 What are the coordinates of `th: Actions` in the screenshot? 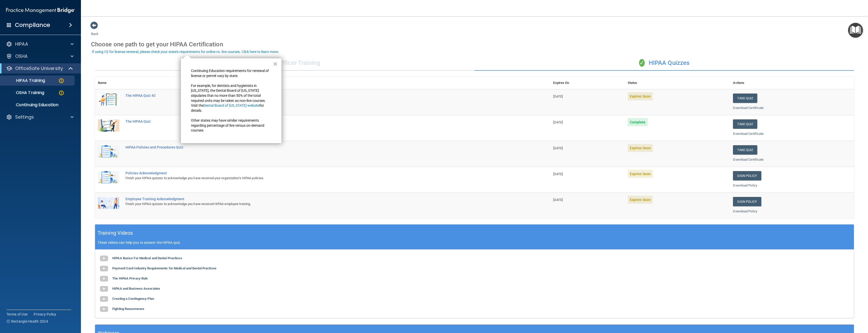 It's located at (792, 83).